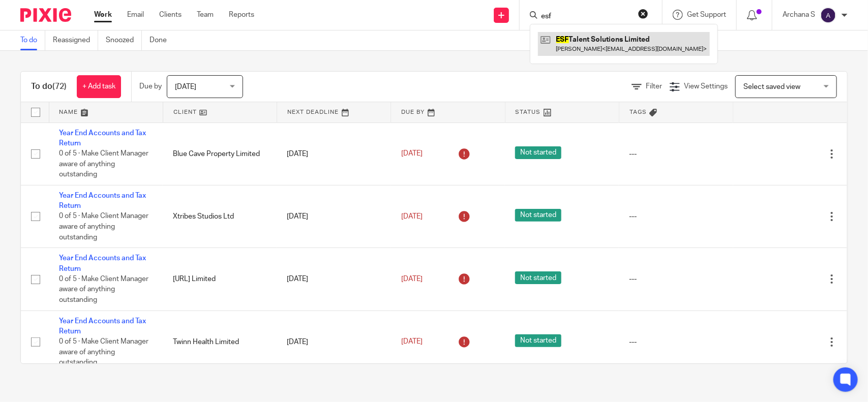 The image size is (868, 402). Describe the element at coordinates (135, 15) in the screenshot. I see `a: Email` at that location.